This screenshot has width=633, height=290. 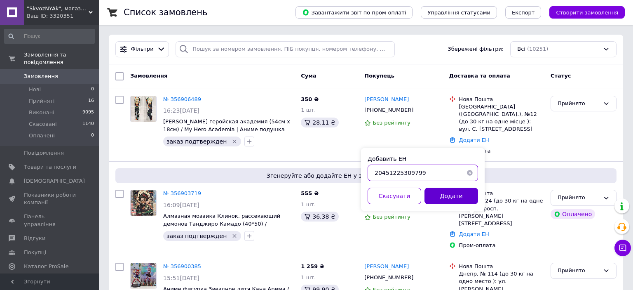 What do you see at coordinates (583, 12) in the screenshot?
I see `a: Створити замовлення` at bounding box center [583, 12].